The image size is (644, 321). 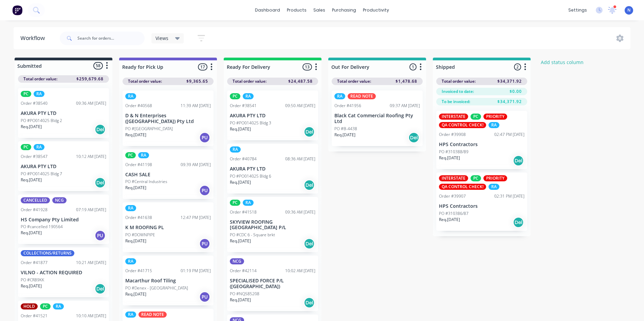 What do you see at coordinates (319, 10) in the screenshot?
I see `div: sales` at bounding box center [319, 10].